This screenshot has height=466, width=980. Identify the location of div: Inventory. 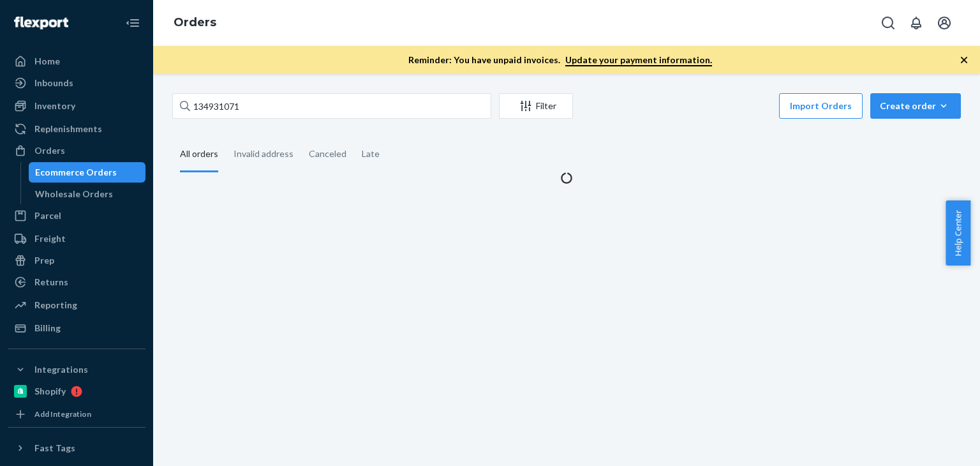
(55, 106).